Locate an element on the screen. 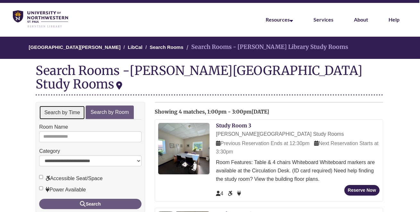 This screenshot has height=212, width=420. a: Search Rooms is located at coordinates (167, 47).